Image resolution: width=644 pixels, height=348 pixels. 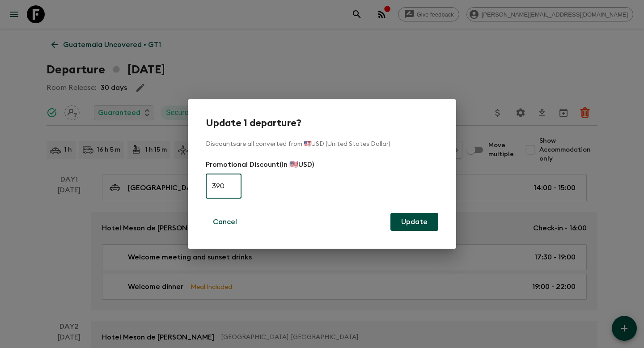 What do you see at coordinates (322, 123) in the screenshot?
I see `h2: Update 1 departure?` at bounding box center [322, 123].